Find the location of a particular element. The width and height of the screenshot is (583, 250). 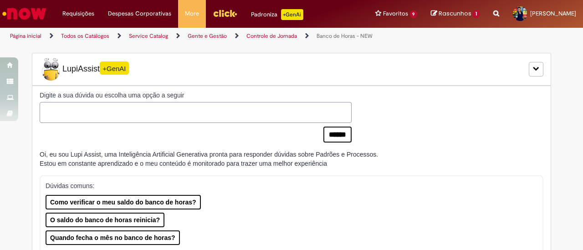

ul: Trilhas de página is located at coordinates (194, 36).